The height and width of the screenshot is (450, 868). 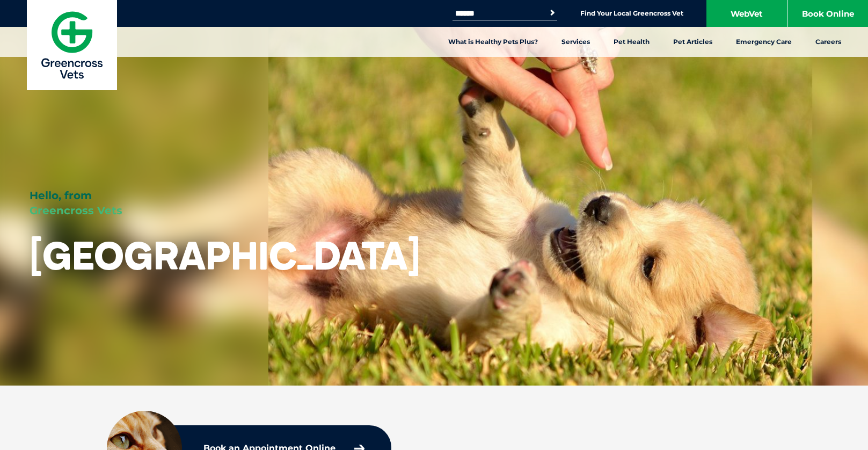 I want to click on a: Emergency Care, so click(x=763, y=41).